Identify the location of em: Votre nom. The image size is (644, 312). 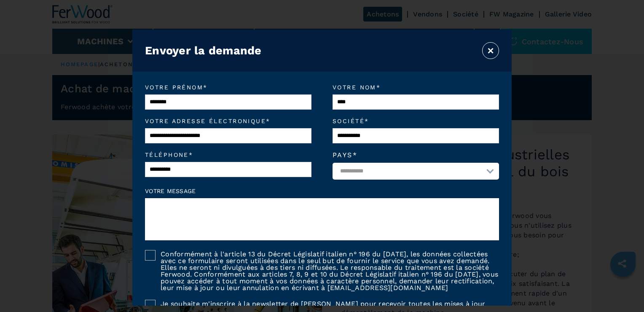
(416, 87).